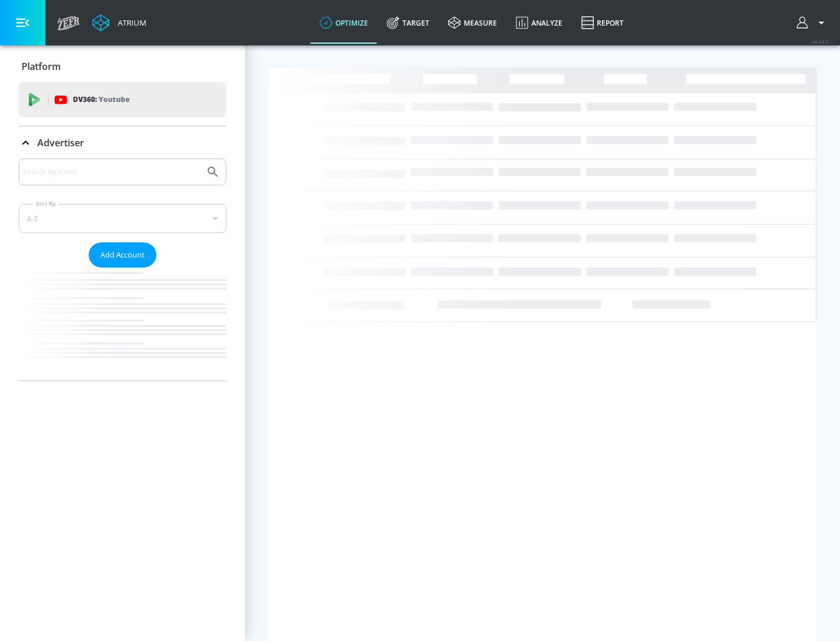  What do you see at coordinates (472, 23) in the screenshot?
I see `a: measure` at bounding box center [472, 23].